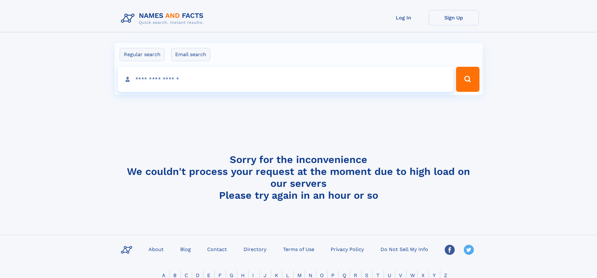 This screenshot has width=597, height=278. I want to click on h4: Sorry for the inconvenience We couldn't process your request at the moment due to high load on ou..., so click(299, 177).